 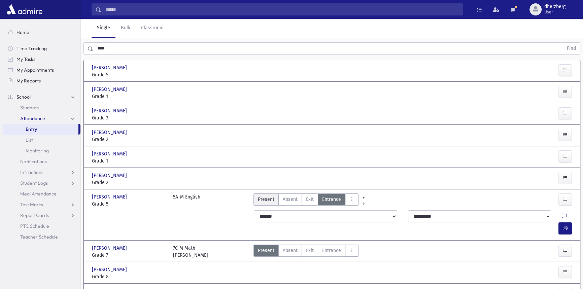 What do you see at coordinates (555, 12) in the screenshot?
I see `span: User` at bounding box center [555, 12].